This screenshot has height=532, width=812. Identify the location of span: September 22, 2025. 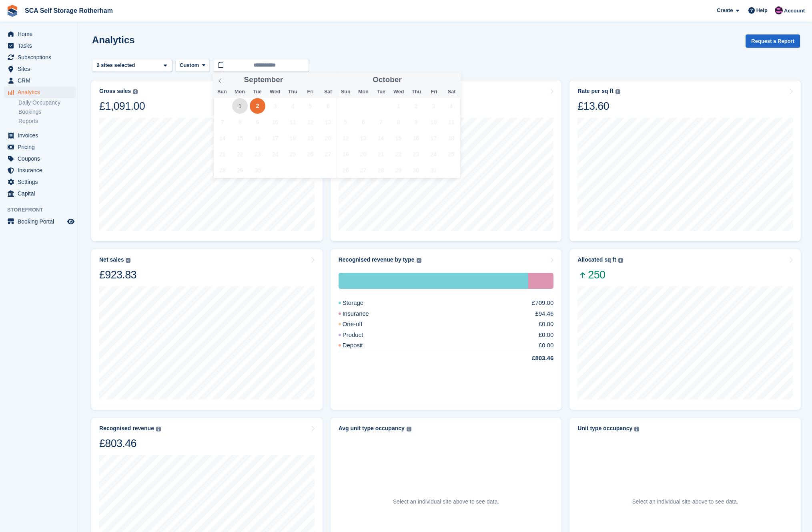
(239, 154).